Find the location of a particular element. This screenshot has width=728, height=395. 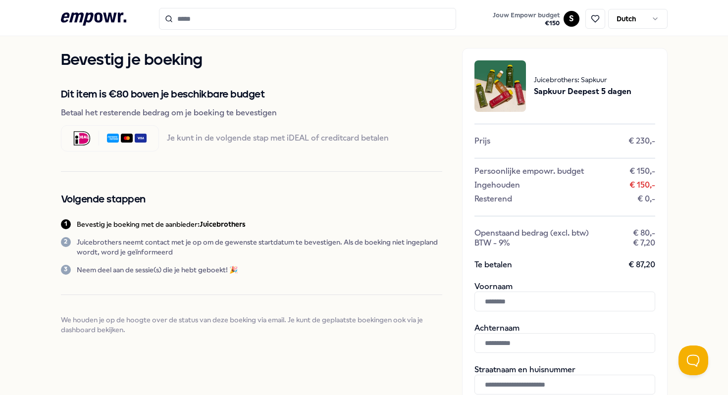

span: Prijs is located at coordinates (483, 141).